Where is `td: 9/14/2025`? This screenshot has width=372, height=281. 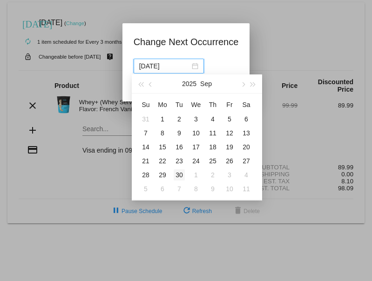 td: 9/14/2025 is located at coordinates (146, 147).